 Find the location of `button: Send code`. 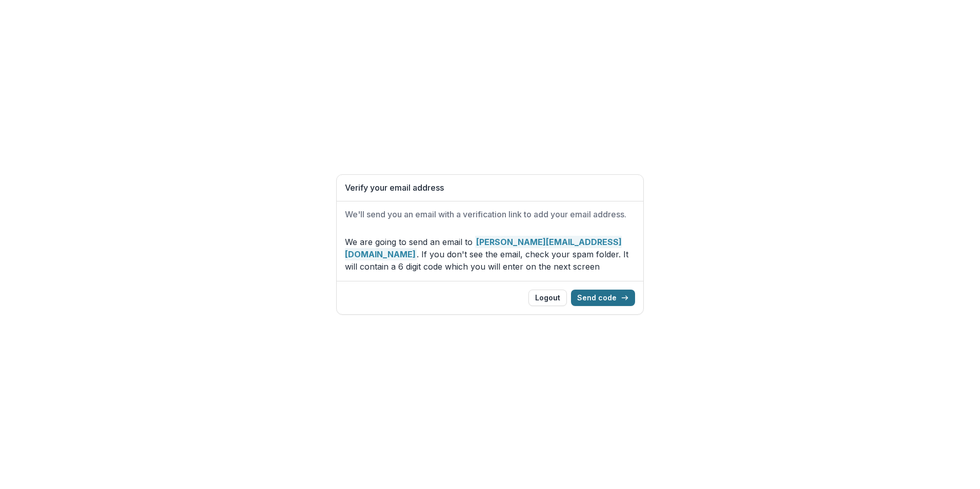

button: Send code is located at coordinates (602, 298).